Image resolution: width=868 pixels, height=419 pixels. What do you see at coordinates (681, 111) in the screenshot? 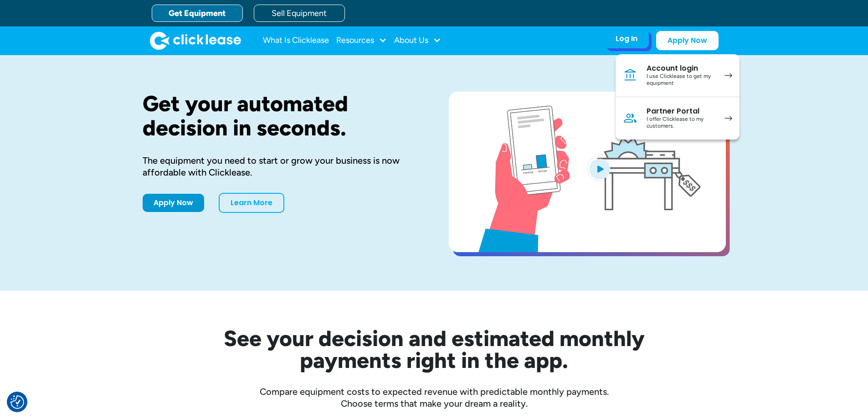
I see `div: Partner Portal` at bounding box center [681, 111].